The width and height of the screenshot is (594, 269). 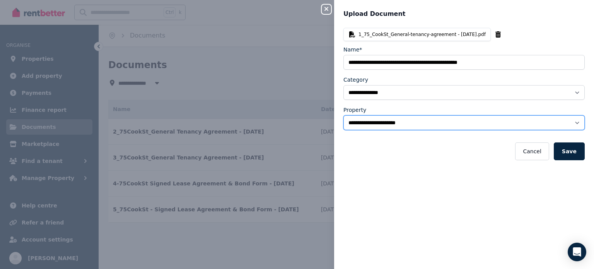 I want to click on label: Property, so click(x=355, y=110).